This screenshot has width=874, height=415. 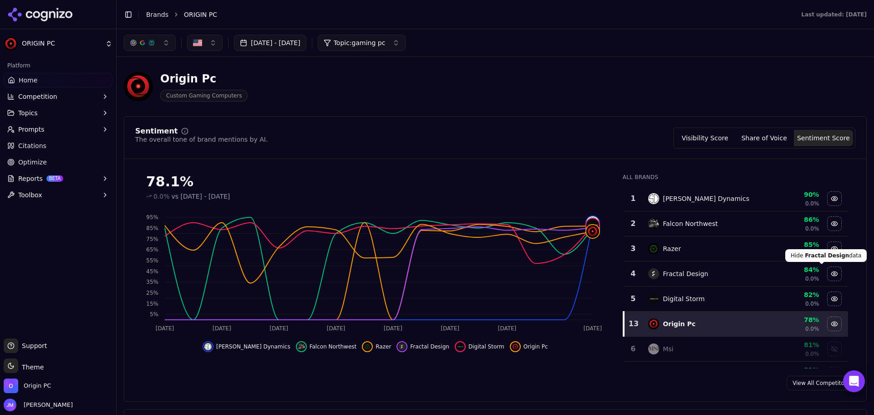 What do you see at coordinates (28, 113) in the screenshot?
I see `span: Topics` at bounding box center [28, 113].